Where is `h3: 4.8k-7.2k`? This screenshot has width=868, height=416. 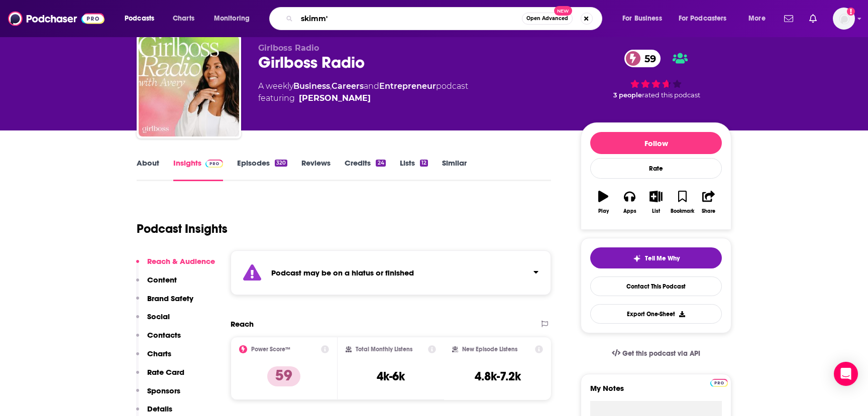 h3: 4.8k-7.2k is located at coordinates (498, 376).